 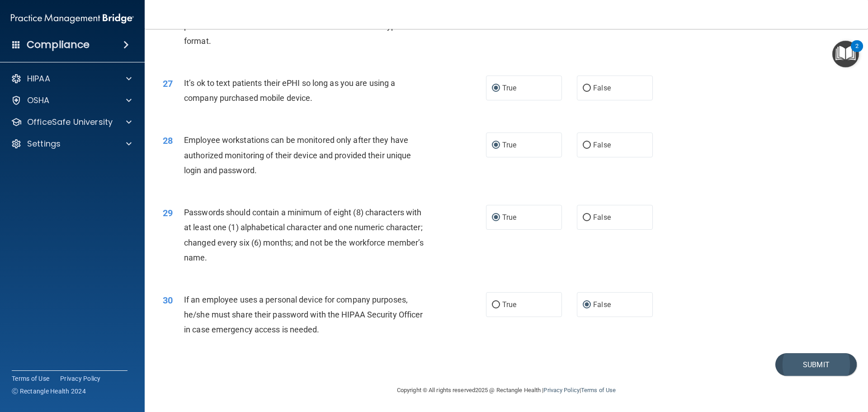 What do you see at coordinates (49, 391) in the screenshot?
I see `span: Ⓒ Rectangle Health 2024` at bounding box center [49, 391].